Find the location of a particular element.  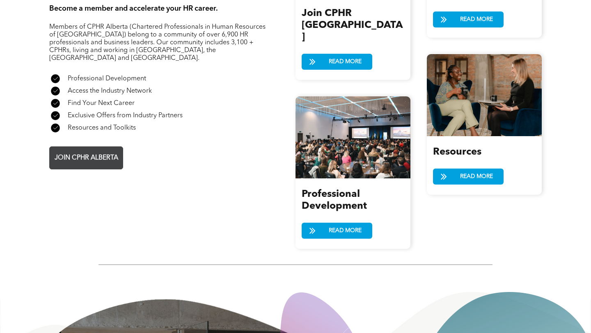

span: JOIN CPHR ALBERTA is located at coordinates (86, 158).